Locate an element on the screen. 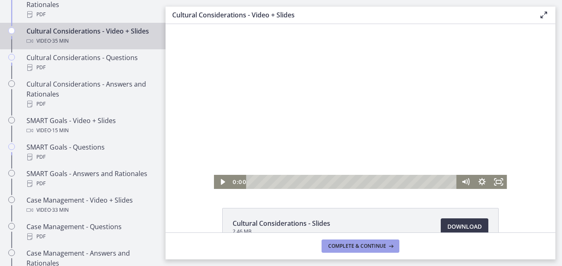 The image size is (562, 266). div: SMART Goals - Video + Slides is located at coordinates (91, 125).